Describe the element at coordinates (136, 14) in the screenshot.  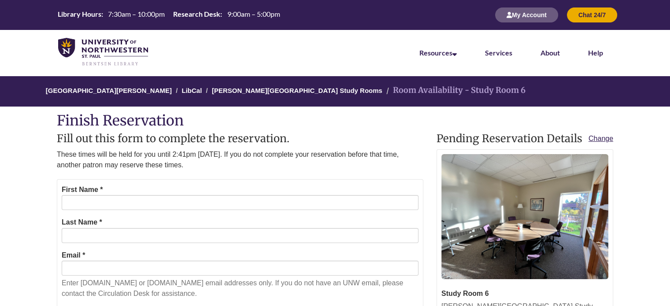
I see `span: 7:30am – 10:00pm` at that location.